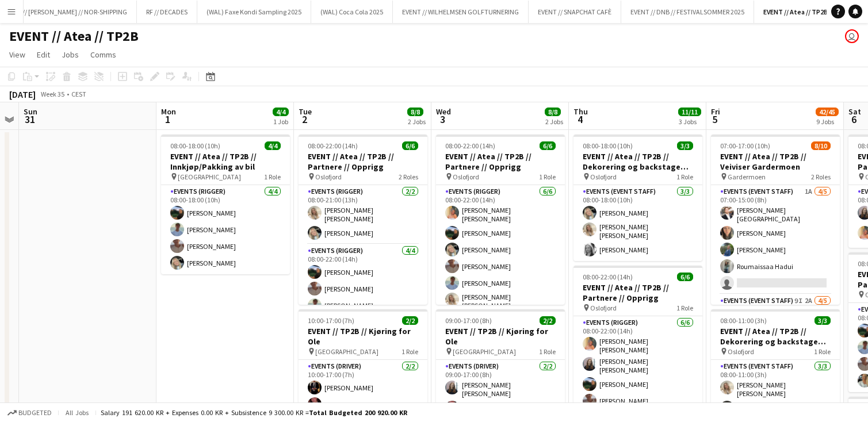  What do you see at coordinates (500, 220) in the screenshot?
I see `div: 08:00-22:00 (14h)6/6EVENT // Atea // TP2B // Partnere // Opprigg Oslofjord1 RoleEvents (Rigger)6/...` at bounding box center [500, 220].